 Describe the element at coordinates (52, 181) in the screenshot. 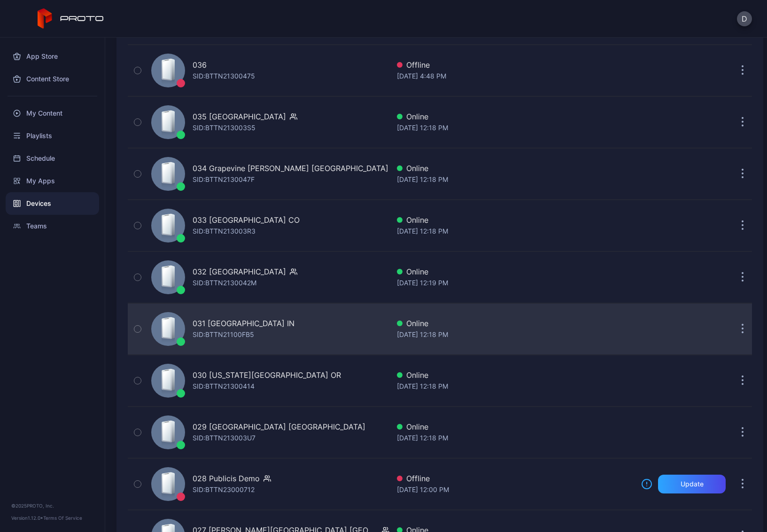

I see `div: My Apps` at that location.